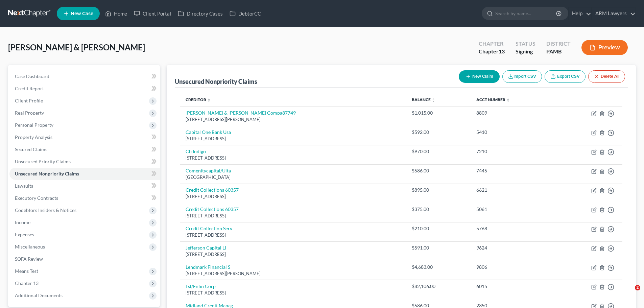 The height and width of the screenshot is (308, 644). I want to click on span: Income, so click(23, 222).